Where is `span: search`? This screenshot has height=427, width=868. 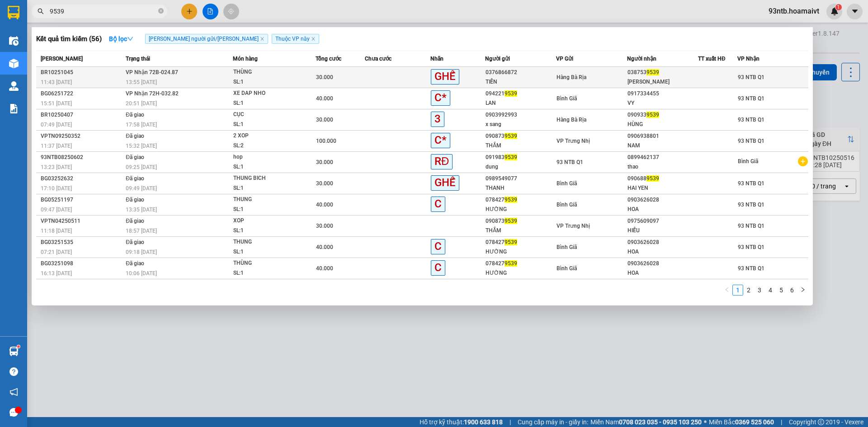
span: search is located at coordinates (41, 11).